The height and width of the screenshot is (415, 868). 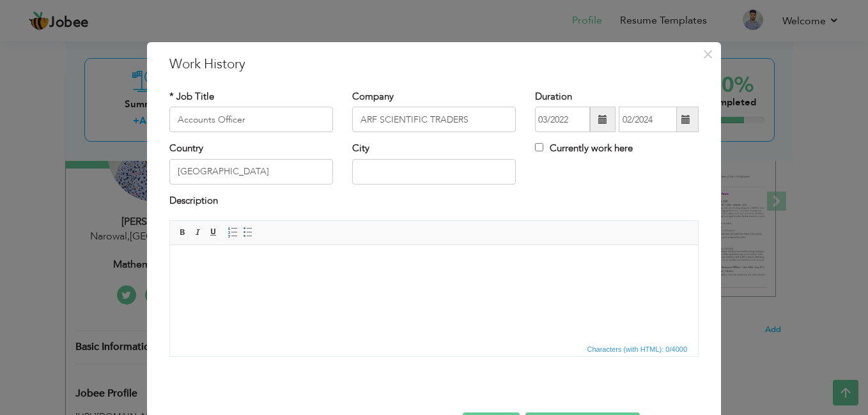 I want to click on a: Underline, so click(x=214, y=233).